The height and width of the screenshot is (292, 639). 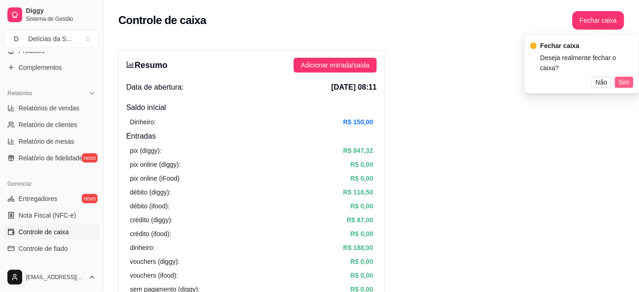 What do you see at coordinates (46, 142) in the screenshot?
I see `span: Relatório de mesas` at bounding box center [46, 142].